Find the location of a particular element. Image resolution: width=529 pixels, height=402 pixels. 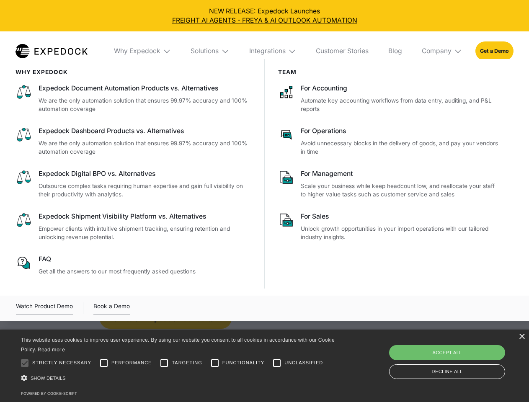

a: Expedock Shipment Visibility Platform vs. AlternativesEmpower clients with intuitive shipment tra... is located at coordinates (133, 227).